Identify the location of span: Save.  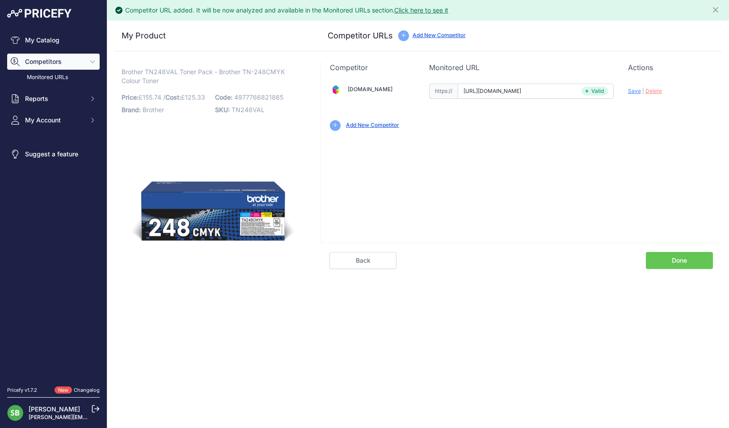
(634, 91).